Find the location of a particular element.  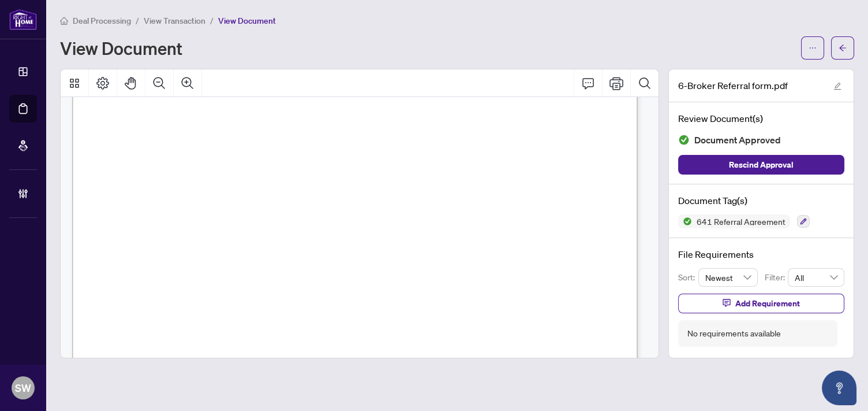

p: Filter: is located at coordinates (777, 277).